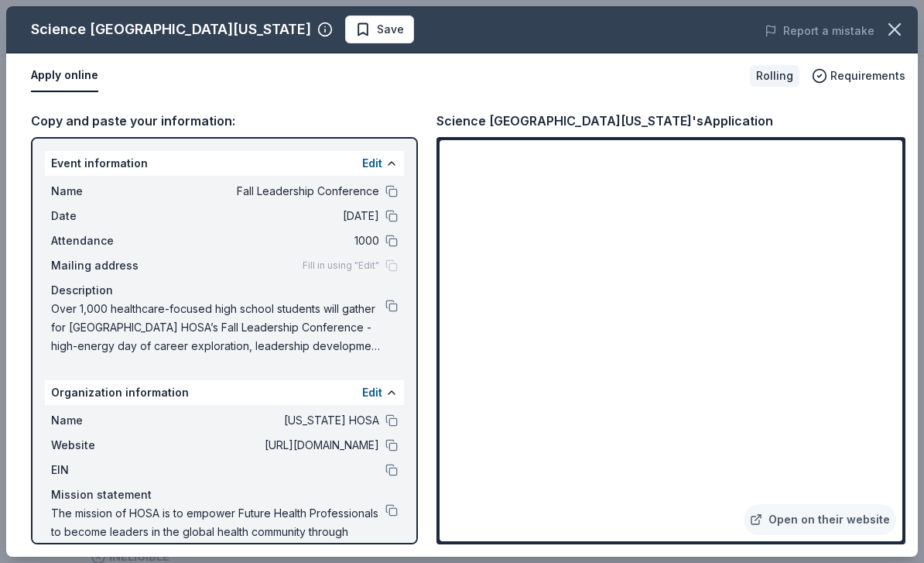 The width and height of the screenshot is (924, 563). I want to click on button: Report a mistake, so click(820, 31).